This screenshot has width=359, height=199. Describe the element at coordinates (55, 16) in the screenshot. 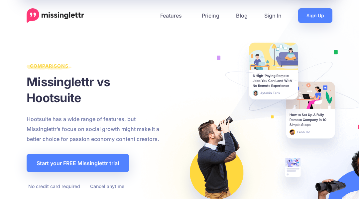

I see `a: Home` at that location.